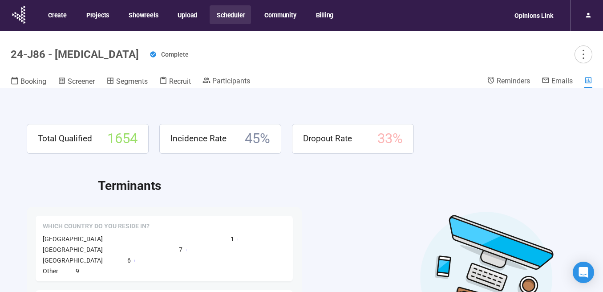 The width and height of the screenshot is (603, 292). Describe the element at coordinates (181, 249) in the screenshot. I see `span: 7` at that location.